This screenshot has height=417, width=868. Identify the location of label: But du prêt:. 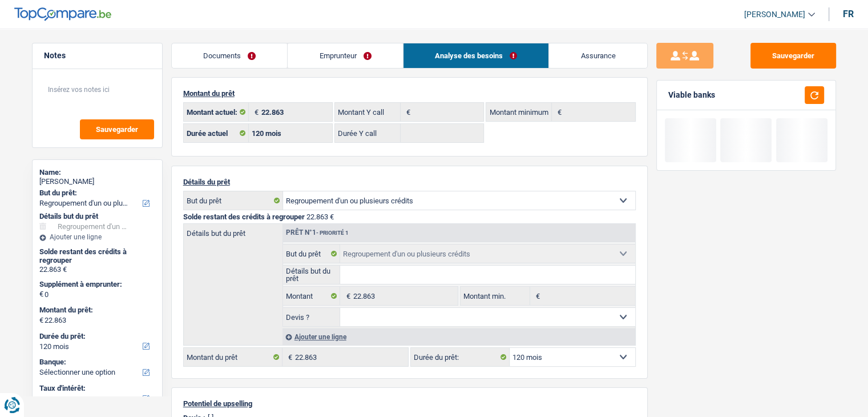
(96, 193).